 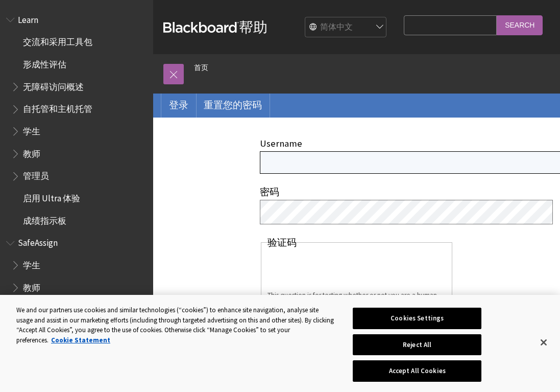 I want to click on button: Close, so click(x=544, y=343).